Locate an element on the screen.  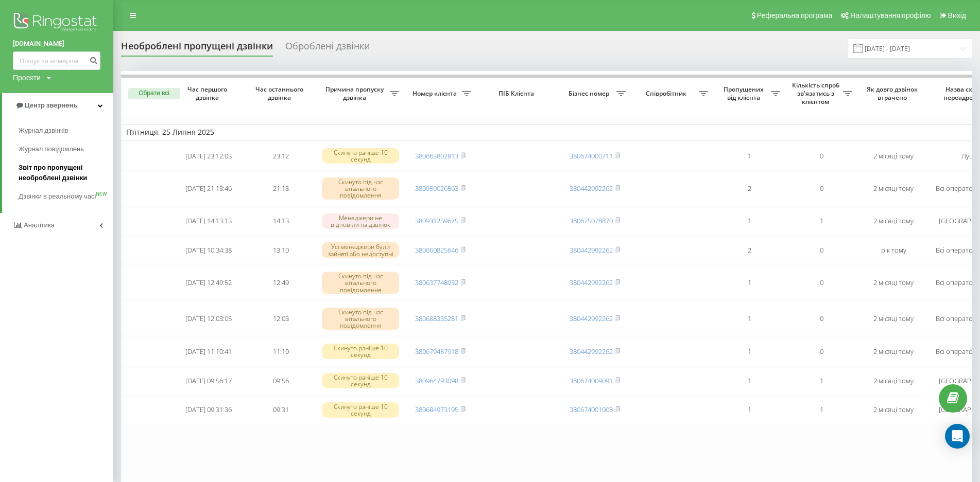
td: 09:31 is located at coordinates (281, 410).